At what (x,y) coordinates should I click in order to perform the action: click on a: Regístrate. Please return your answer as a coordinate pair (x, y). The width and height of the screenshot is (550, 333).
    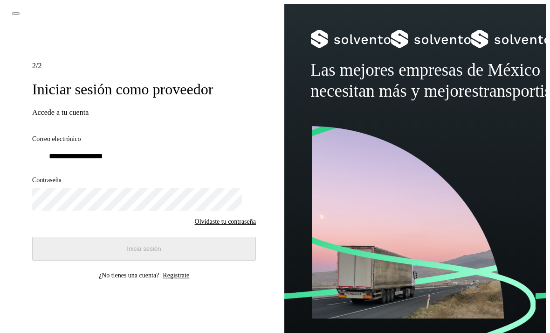
    Looking at the image, I should click on (176, 275).